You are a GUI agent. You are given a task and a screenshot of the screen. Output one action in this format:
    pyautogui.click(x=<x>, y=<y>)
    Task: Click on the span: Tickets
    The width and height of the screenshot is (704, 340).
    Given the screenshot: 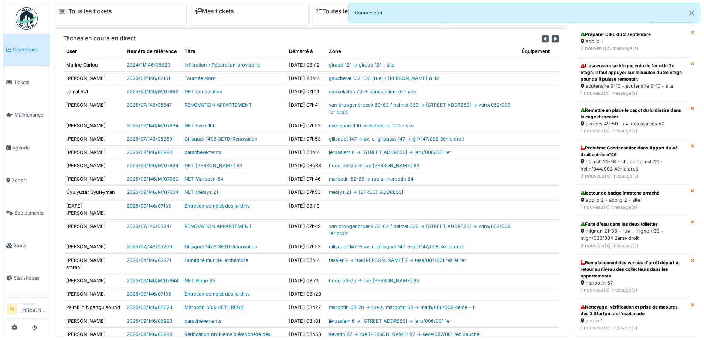 What is the action you would take?
    pyautogui.click(x=30, y=82)
    